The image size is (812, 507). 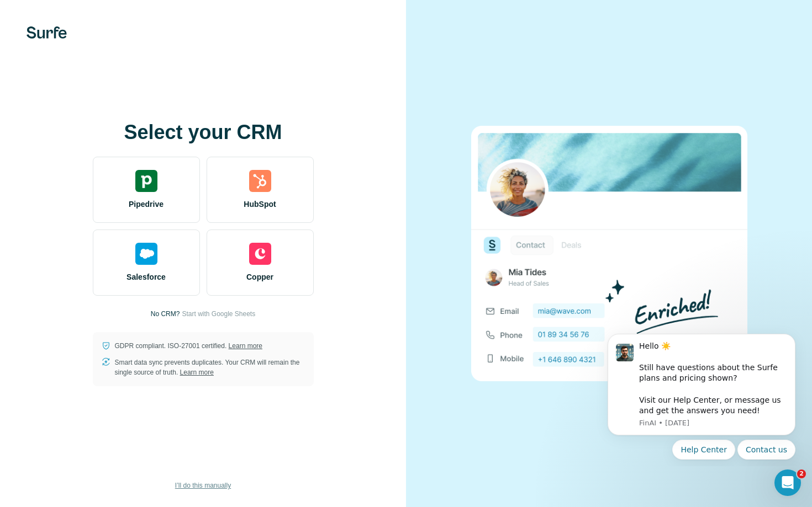 I want to click on span: I’ll do this manually, so click(x=203, y=486).